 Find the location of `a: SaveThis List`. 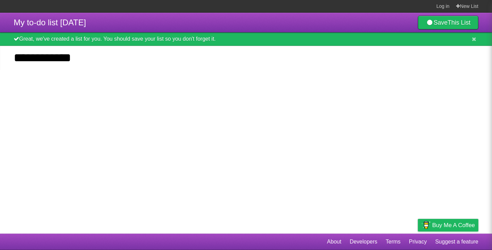

a: SaveThis List is located at coordinates (448, 23).